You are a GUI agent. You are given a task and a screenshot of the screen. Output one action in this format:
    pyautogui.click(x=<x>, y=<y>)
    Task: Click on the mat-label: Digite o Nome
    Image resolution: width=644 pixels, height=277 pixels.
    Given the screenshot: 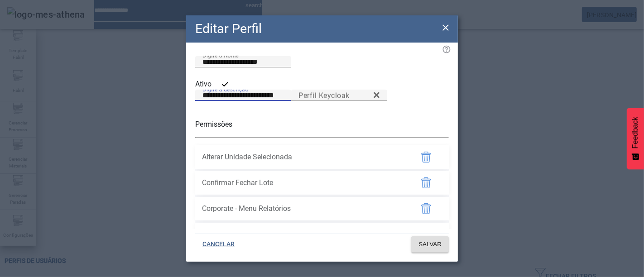 What is the action you would take?
    pyautogui.click(x=220, y=56)
    